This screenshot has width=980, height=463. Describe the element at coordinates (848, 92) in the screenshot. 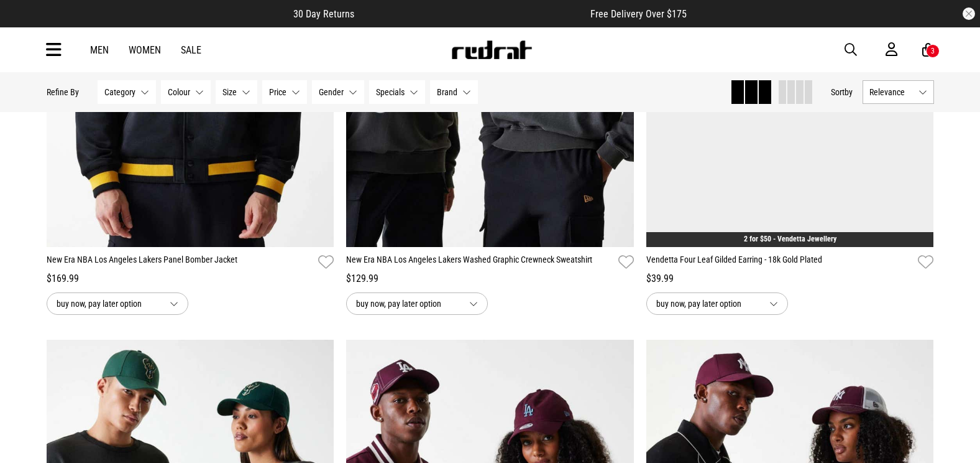

I see `span: by` at that location.